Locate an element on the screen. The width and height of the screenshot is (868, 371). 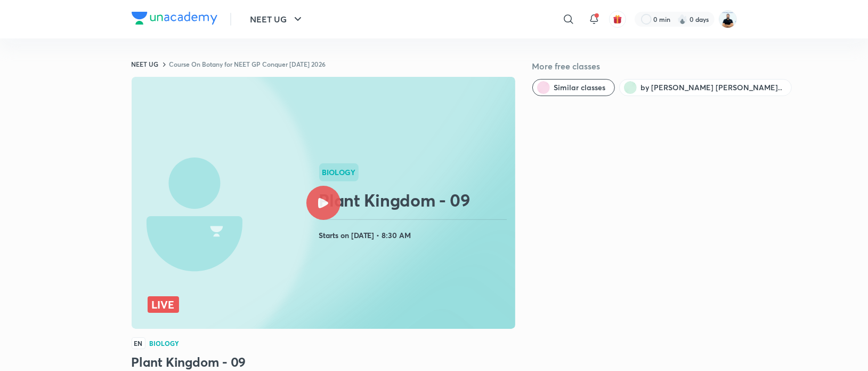
a: Company Logo is located at coordinates (174, 19).